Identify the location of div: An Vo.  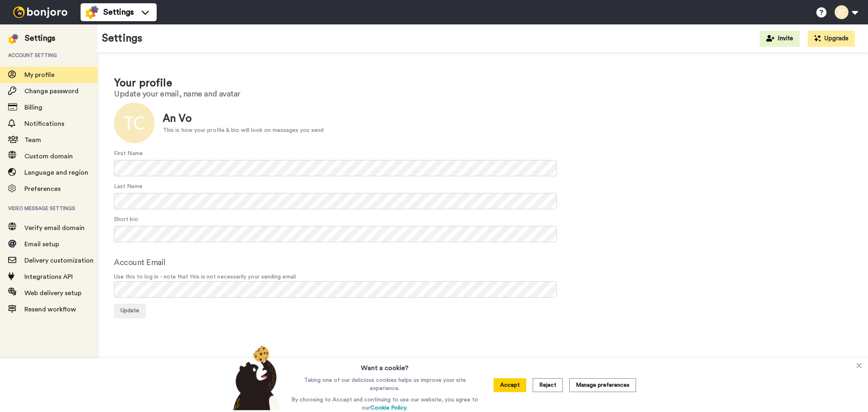
(243, 119).